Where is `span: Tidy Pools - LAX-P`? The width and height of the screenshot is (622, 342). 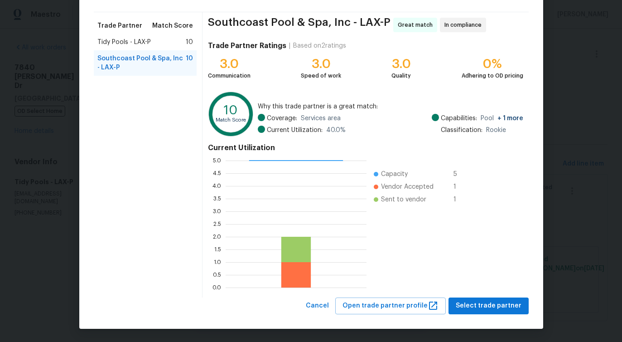
span: Tidy Pools - LAX-P is located at coordinates (124, 42).